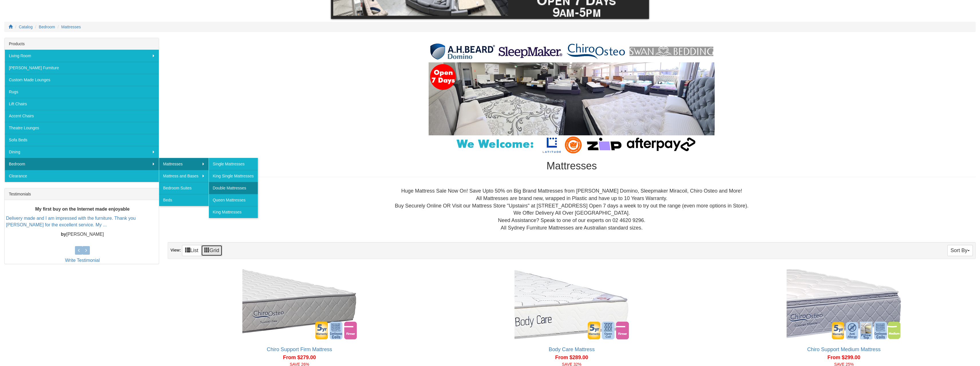 This screenshot has width=980, height=366. I want to click on span: From $279.00, so click(300, 358).